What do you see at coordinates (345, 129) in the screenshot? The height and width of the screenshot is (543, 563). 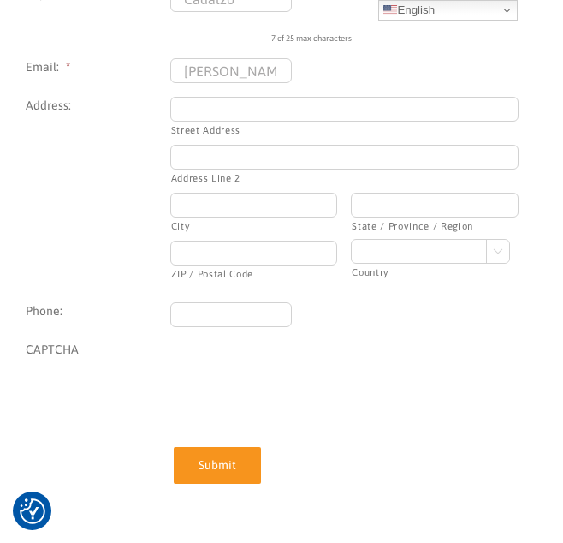 I see `label: Street Address` at bounding box center [345, 129].